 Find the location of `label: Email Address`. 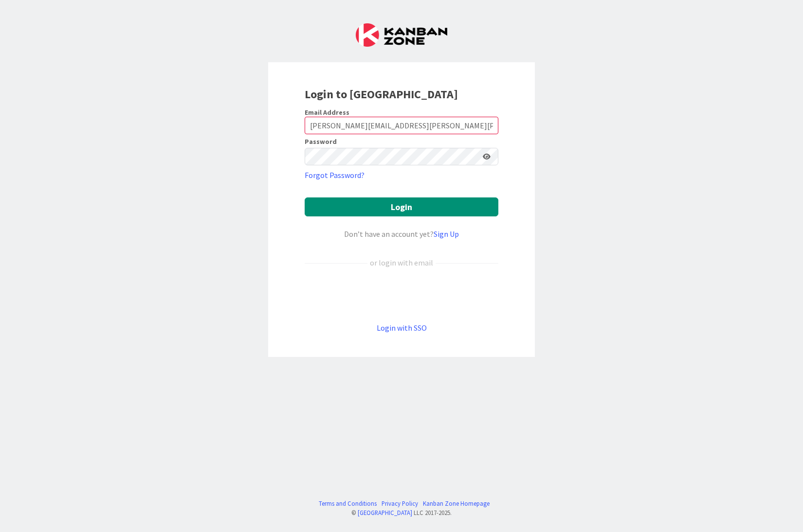

label: Email Address is located at coordinates (327, 112).